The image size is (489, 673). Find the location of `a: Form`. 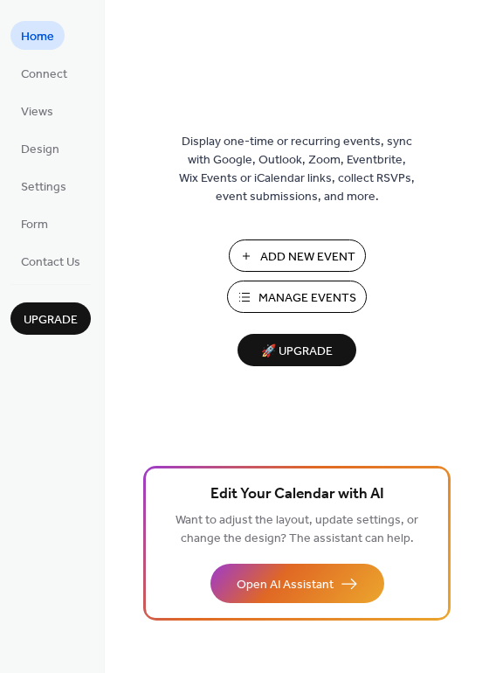

a: Form is located at coordinates (34, 223).